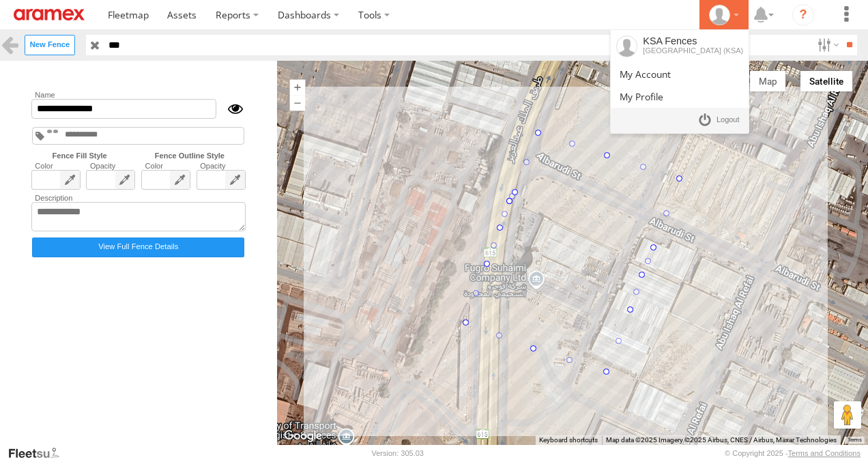  What do you see at coordinates (848, 415) in the screenshot?
I see `button: Drag Pegman onto the map to open Street View` at bounding box center [848, 415].